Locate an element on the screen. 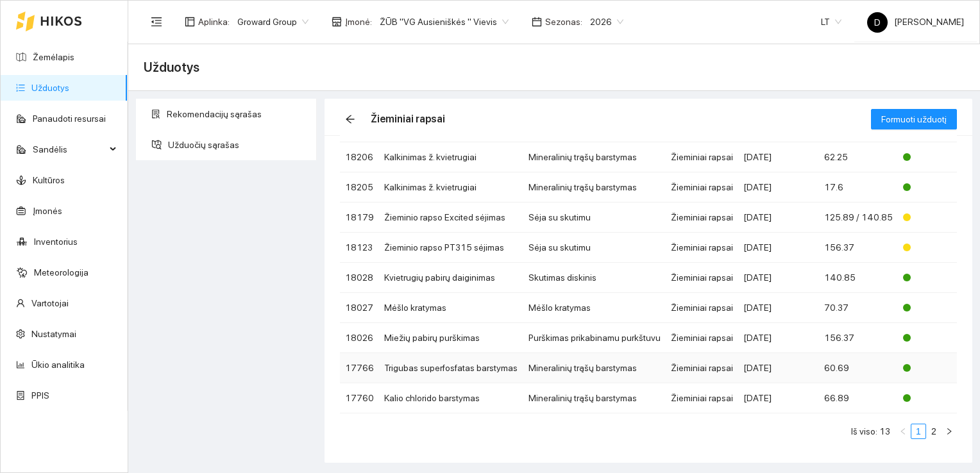 Image resolution: width=980 pixels, height=473 pixels. a: Ūkio analitika is located at coordinates (58, 365).